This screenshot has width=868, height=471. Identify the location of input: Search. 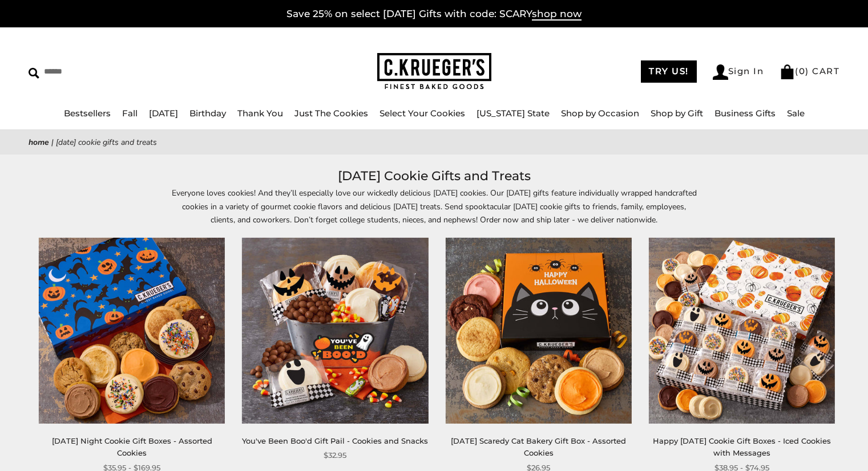
(125, 71).